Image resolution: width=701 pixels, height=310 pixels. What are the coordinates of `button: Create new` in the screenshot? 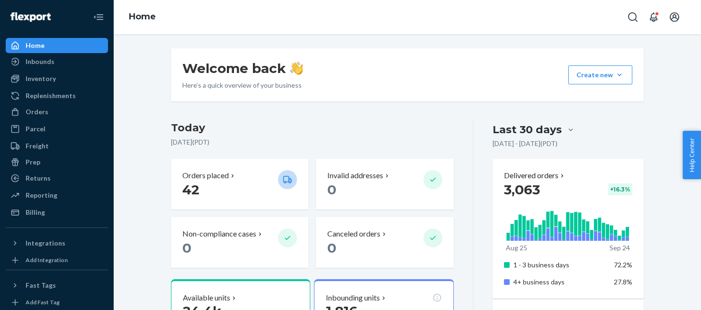 It's located at (600, 75).